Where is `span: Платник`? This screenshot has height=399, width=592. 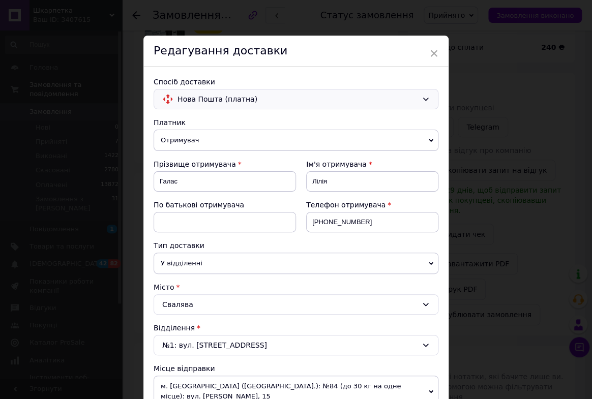
span: Платник is located at coordinates (169, 123).